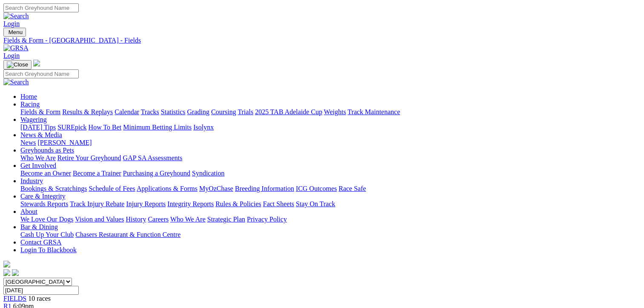  Describe the element at coordinates (72, 127) in the screenshot. I see `a: SUREpick` at that location.